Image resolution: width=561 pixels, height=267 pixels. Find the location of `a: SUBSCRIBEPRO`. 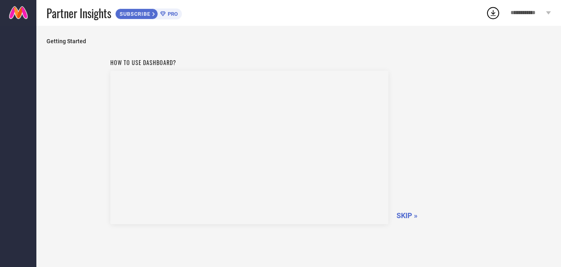

a: SUBSCRIBEPRO is located at coordinates (148, 13).